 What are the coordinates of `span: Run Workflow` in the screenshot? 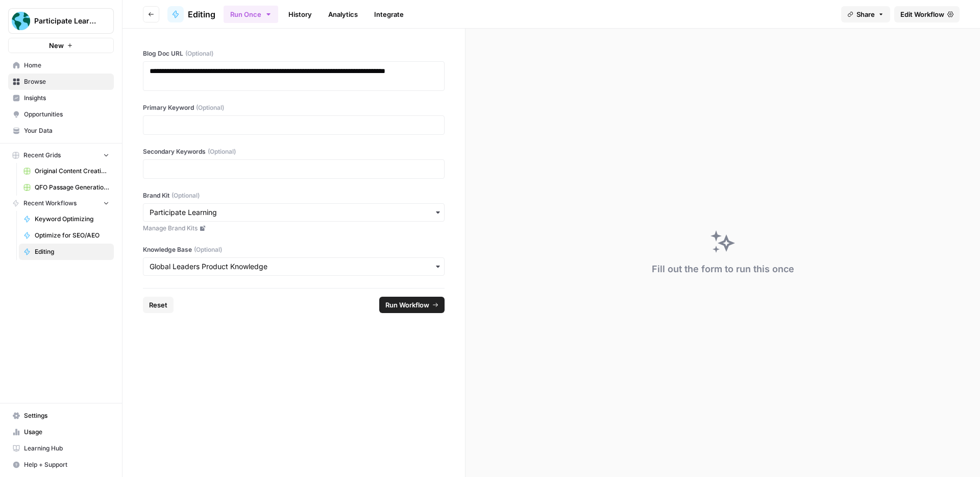 It's located at (408, 304).